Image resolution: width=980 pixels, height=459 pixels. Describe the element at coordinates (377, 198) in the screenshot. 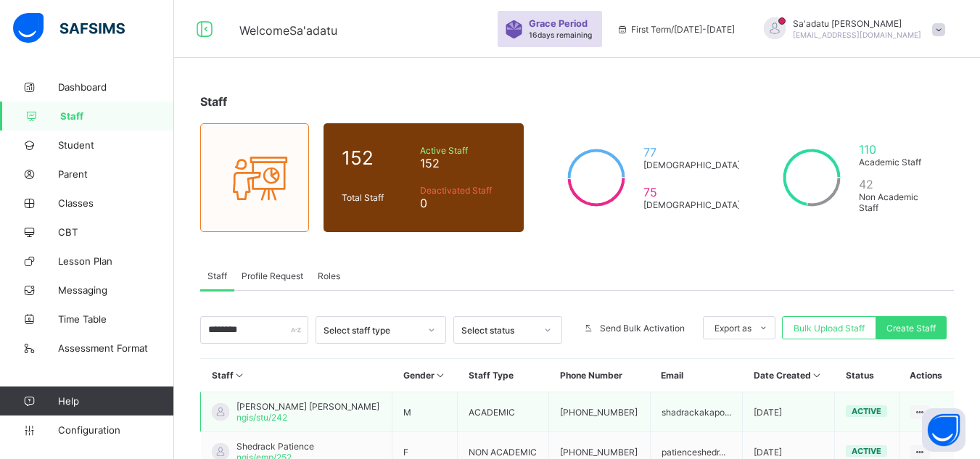

I see `div: Total Staff` at that location.